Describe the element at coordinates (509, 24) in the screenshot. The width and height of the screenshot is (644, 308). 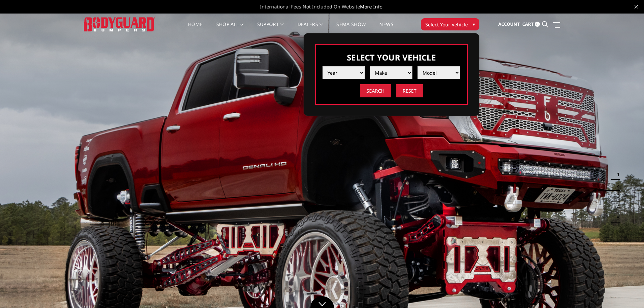
I see `a: Account` at that location.